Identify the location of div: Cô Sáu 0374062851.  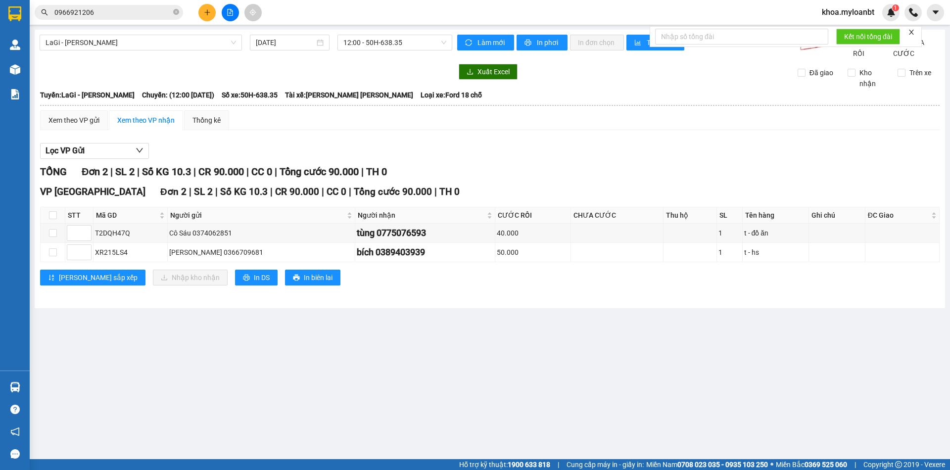
(261, 233).